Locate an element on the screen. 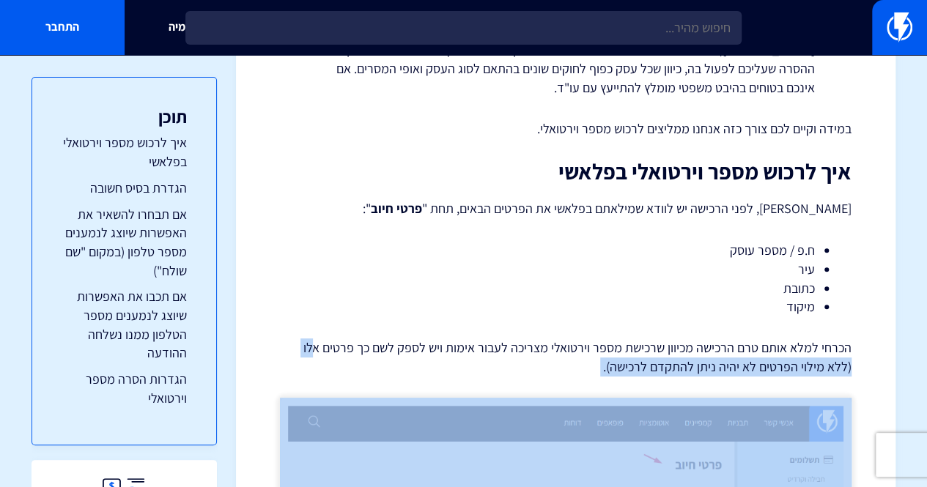 This screenshot has width=927, height=487. a: הגדרות הסרה מספר וירטואלי is located at coordinates (124, 388).